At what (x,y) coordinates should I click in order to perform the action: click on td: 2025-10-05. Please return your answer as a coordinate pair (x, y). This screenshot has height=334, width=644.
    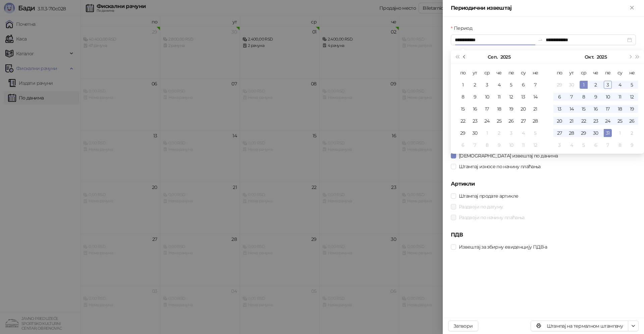
    Looking at the image, I should click on (632, 85).